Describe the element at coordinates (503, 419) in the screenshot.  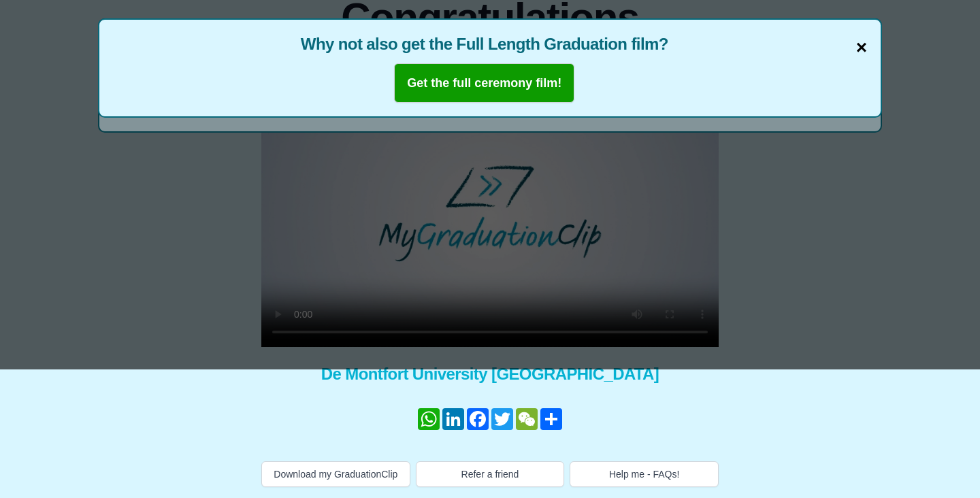
I see `a: Twitter` at that location.